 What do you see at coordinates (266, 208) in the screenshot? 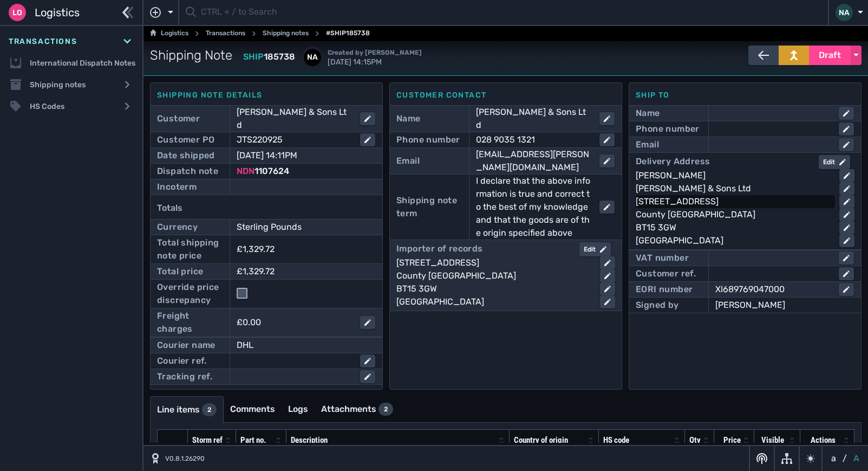
I see `div: Totals` at bounding box center [266, 208].